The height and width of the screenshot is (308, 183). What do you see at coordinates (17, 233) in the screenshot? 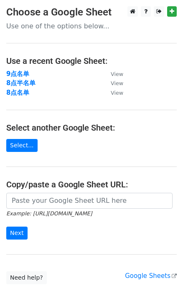
I see `input: Next` at bounding box center [17, 233].